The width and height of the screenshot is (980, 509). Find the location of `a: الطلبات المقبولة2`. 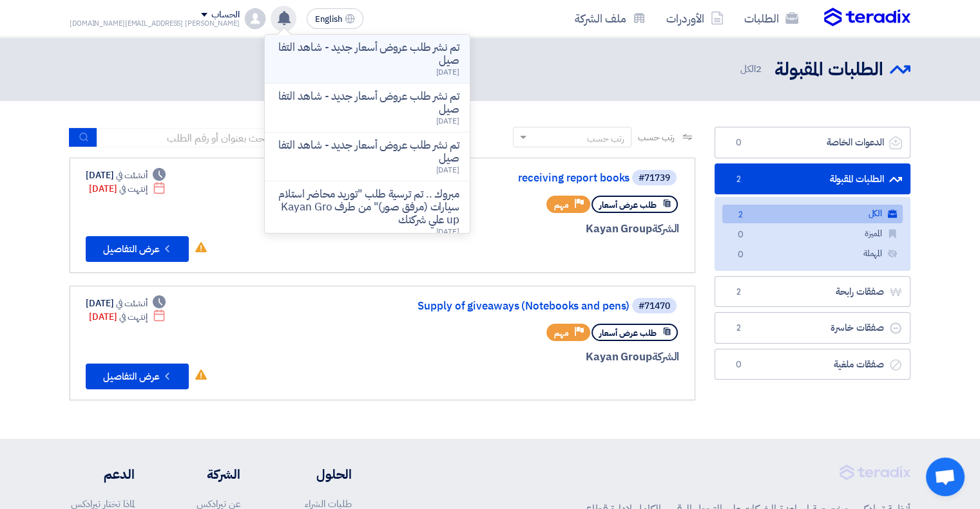

a: الطلبات المقبولة2 is located at coordinates (812, 179).